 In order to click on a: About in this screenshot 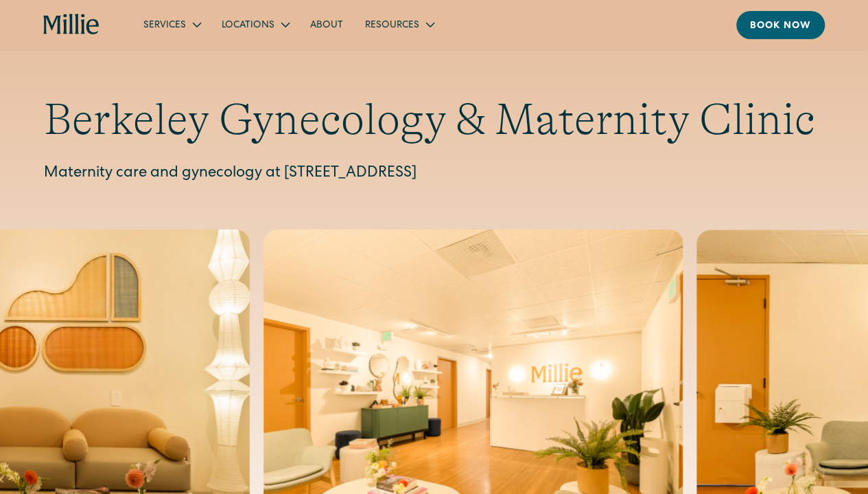, I will do `click(327, 24)`.